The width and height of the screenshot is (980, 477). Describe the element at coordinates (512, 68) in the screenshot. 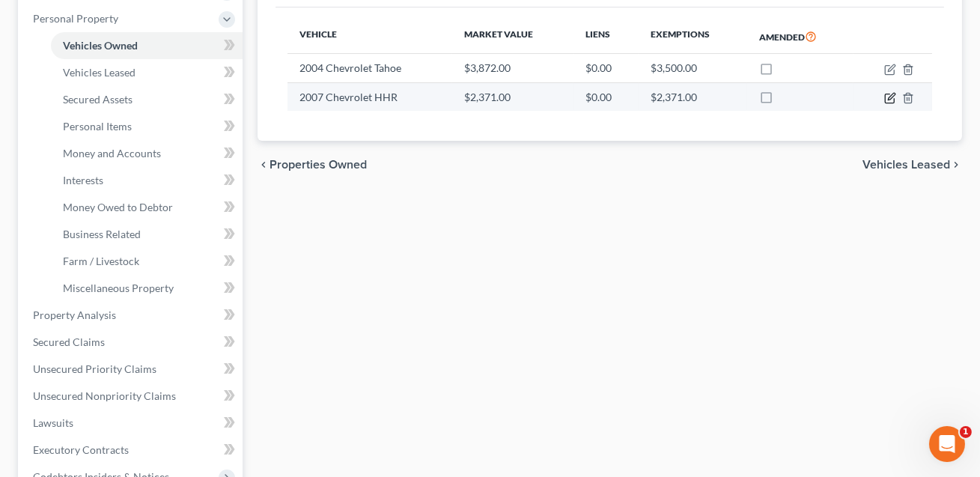

I see `td: $3,872.00` at that location.